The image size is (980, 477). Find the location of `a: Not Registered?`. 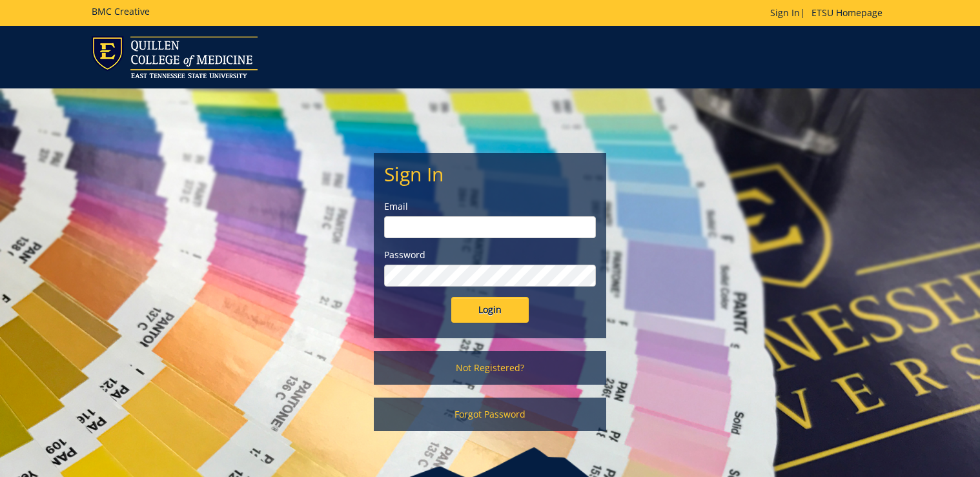

a: Not Registered? is located at coordinates (490, 368).